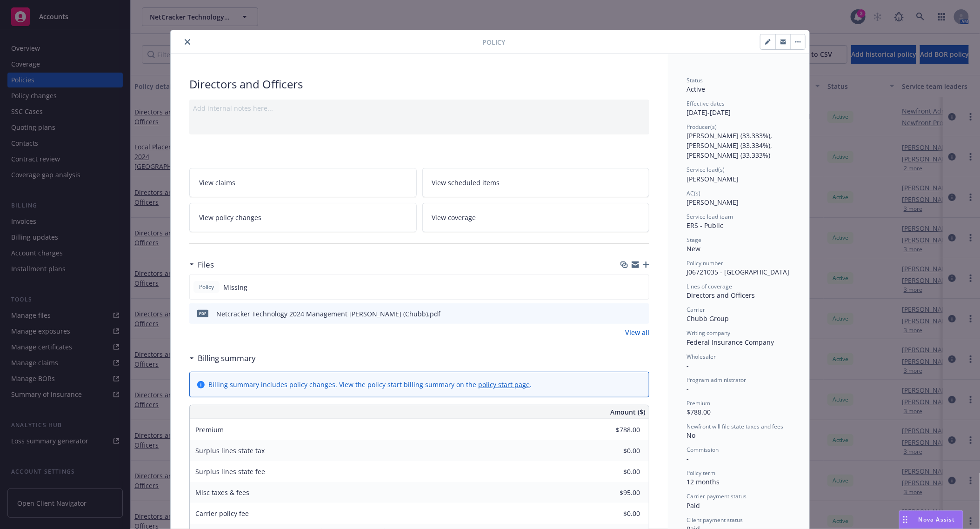 Image resolution: width=980 pixels, height=529 pixels. What do you see at coordinates (203, 314) in the screenshot?
I see `span: pdf` at bounding box center [203, 314].